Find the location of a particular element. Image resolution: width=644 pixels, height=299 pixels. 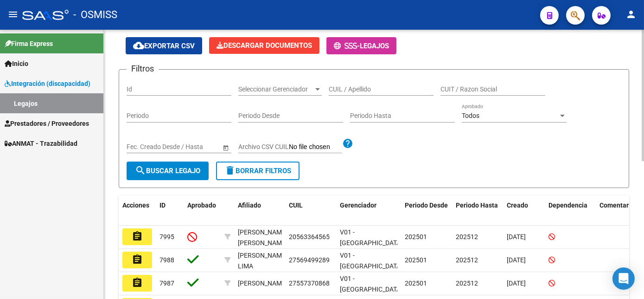

datatable-header-cell: Periodo Hasta is located at coordinates (478, 211).